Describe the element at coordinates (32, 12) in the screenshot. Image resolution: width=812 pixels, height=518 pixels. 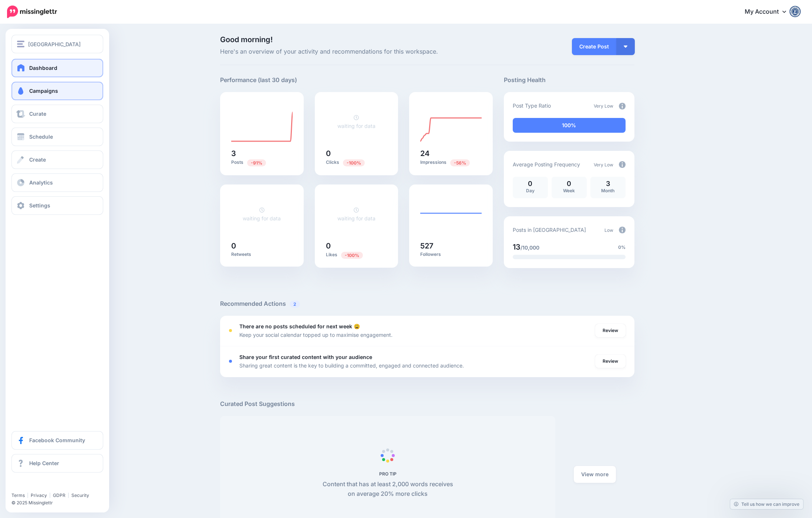
I see `img: Missinglettr` at that location.